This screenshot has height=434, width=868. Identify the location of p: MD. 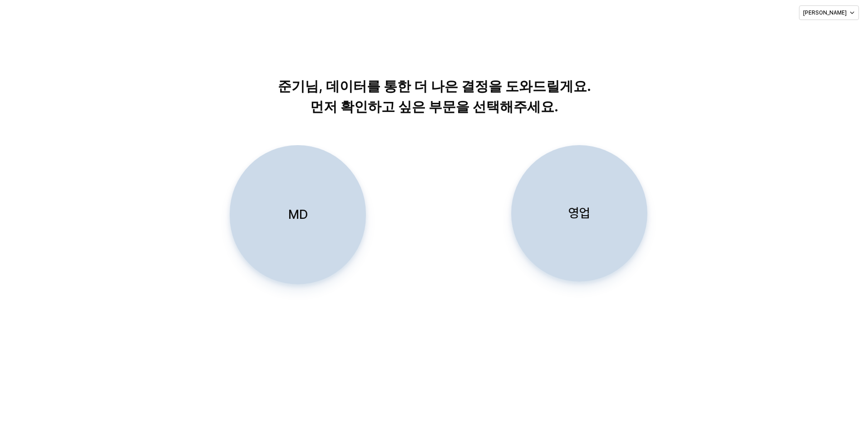
(298, 214).